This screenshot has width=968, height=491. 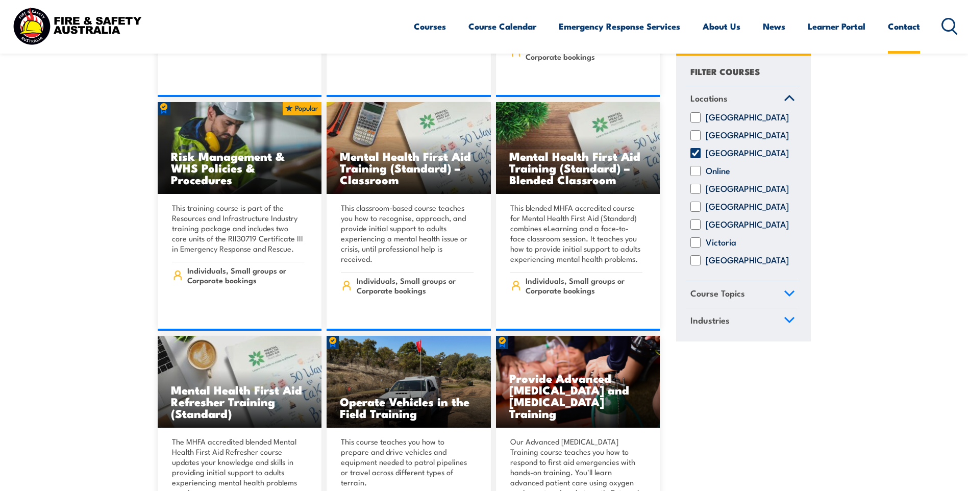 What do you see at coordinates (409, 382) in the screenshot?
I see `img: Operate Vehicles in the Field` at bounding box center [409, 382].